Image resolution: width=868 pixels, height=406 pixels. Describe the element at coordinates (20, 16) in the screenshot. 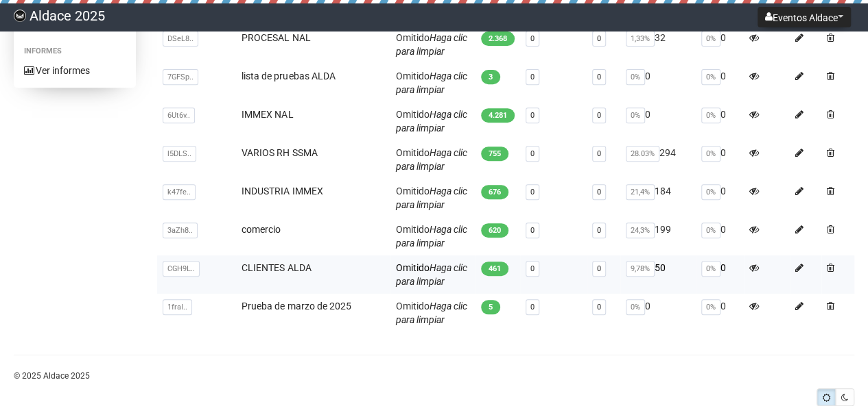

I see `img: 292d548807fe66e78e37197400c5c4c8` at that location.